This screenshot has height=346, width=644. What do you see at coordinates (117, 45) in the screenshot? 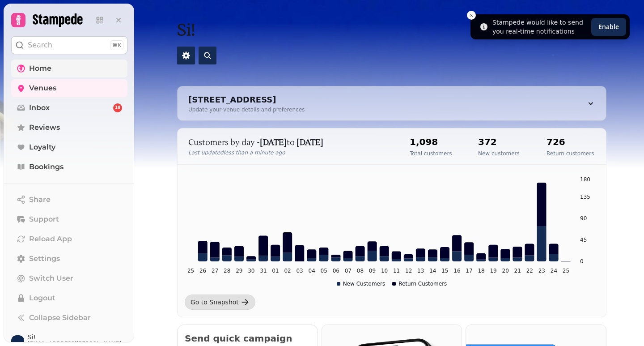
I see `div: ⌘K` at bounding box center [117, 45].